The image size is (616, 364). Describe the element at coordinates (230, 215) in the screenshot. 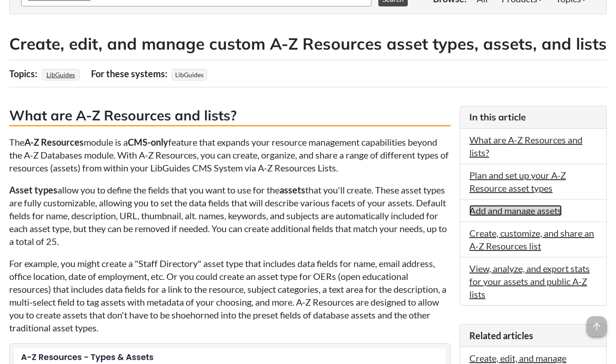

I see `p: allow you to define the fields that you want to use for the that you'll create. These asset types...` at that location.